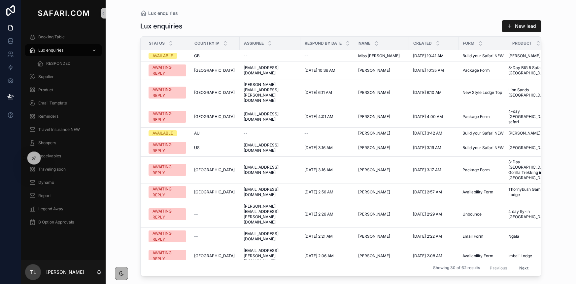  I want to click on span: Traveling soon, so click(52, 169).